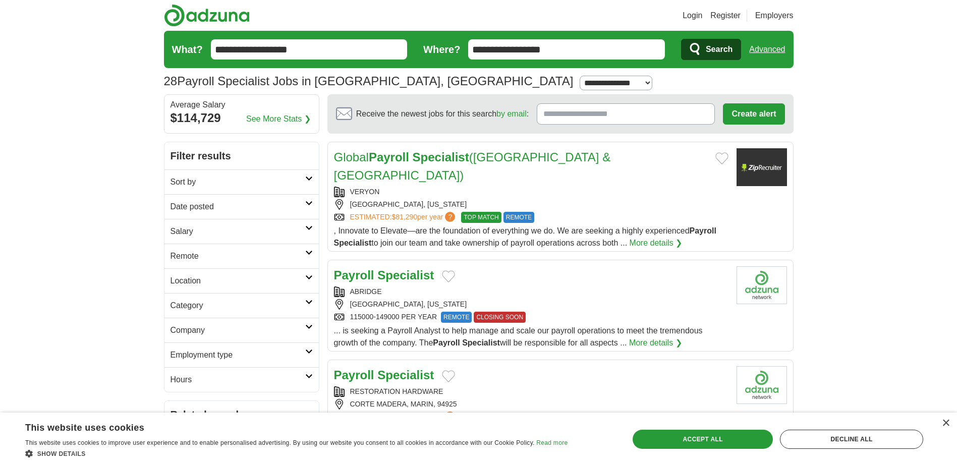 This screenshot has width=957, height=466. I want to click on a: ESTIMATED:$40,390per year?, so click(404, 417).